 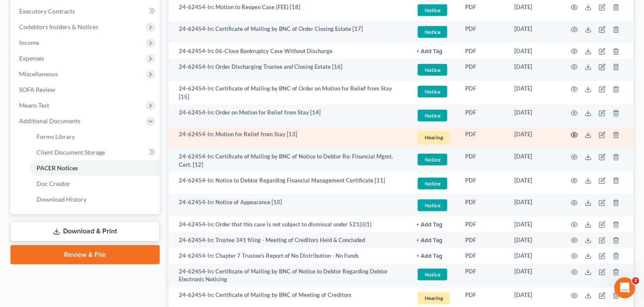 I want to click on a: Download History, so click(x=94, y=200).